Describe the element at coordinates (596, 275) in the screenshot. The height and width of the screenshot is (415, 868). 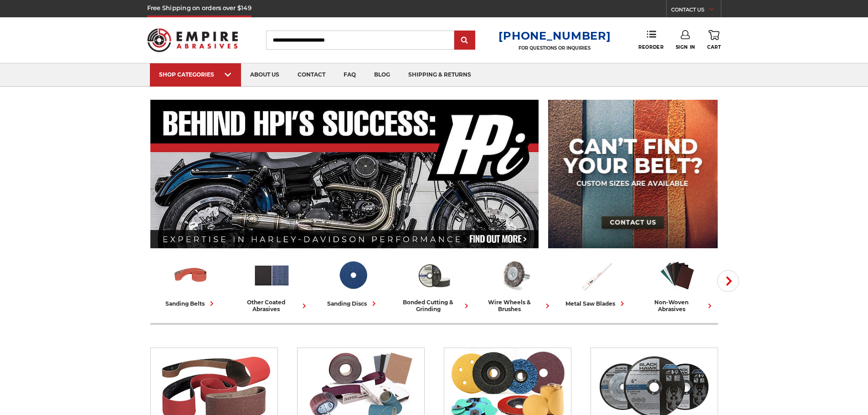
I see `img: Metal Saw Blades` at that location.